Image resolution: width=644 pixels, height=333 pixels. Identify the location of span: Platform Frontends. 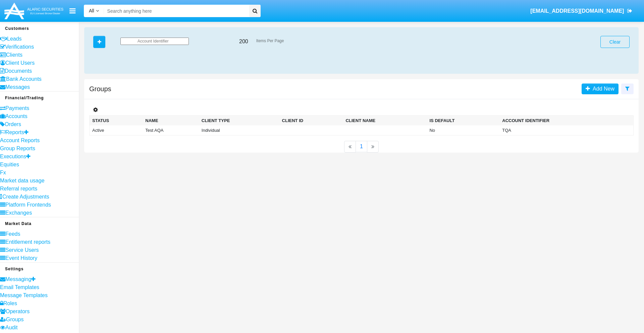
(29, 205).